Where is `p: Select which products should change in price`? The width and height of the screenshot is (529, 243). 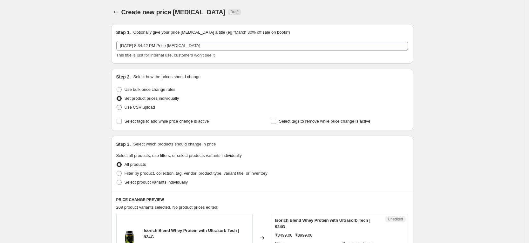 p: Select which products should change in price is located at coordinates (174, 144).